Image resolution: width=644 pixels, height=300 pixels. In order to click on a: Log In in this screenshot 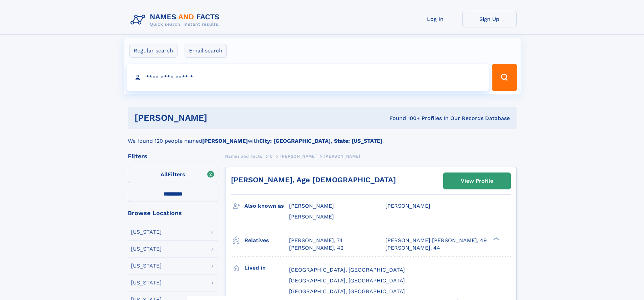, I will do `click(435, 19)`.